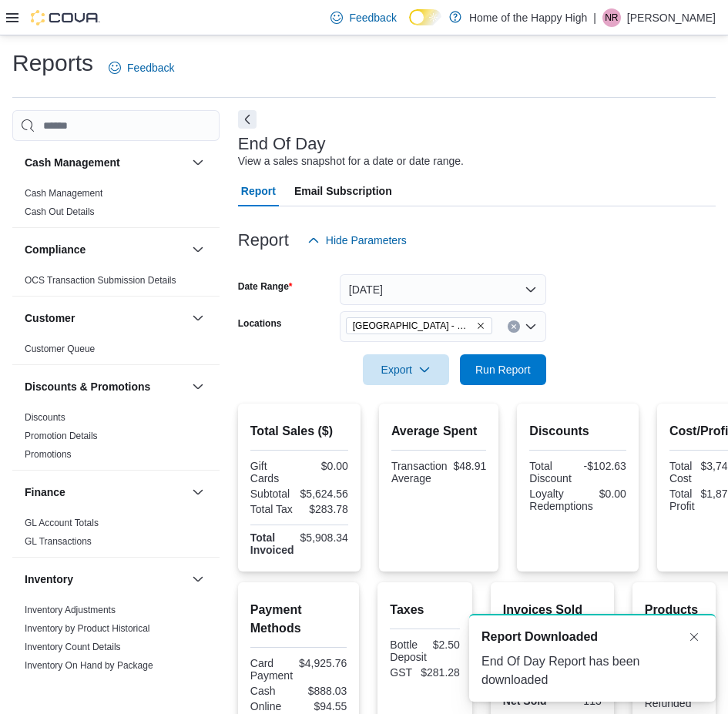 This screenshot has height=714, width=728. I want to click on div: Total Cost, so click(681, 472).